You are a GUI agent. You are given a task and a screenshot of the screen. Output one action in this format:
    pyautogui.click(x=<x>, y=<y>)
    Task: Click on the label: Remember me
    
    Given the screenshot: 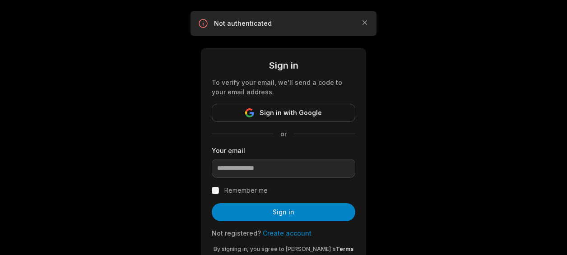 What is the action you would take?
    pyautogui.click(x=246, y=190)
    